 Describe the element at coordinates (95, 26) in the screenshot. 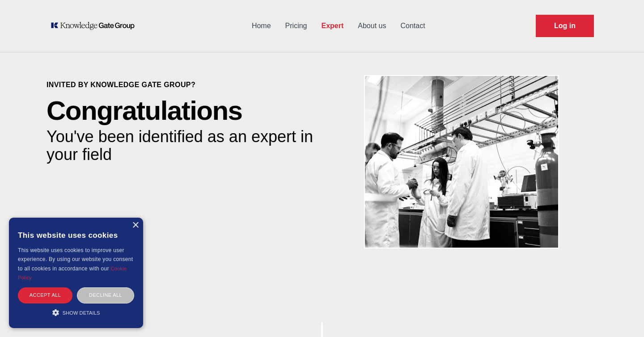

I see `a: KOL Knowledge Platform: Talk to Key External Experts (KEE)` at that location.